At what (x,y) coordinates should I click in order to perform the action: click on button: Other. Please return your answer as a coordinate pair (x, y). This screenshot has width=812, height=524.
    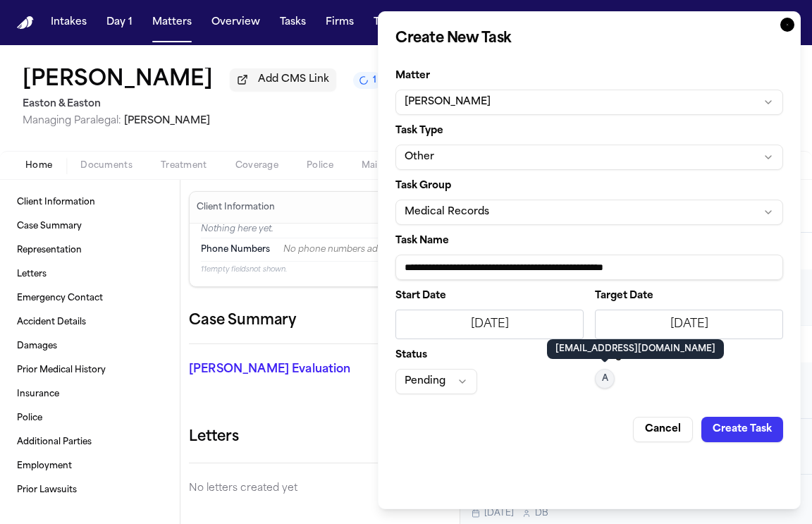
    Looking at the image, I should click on (589, 157).